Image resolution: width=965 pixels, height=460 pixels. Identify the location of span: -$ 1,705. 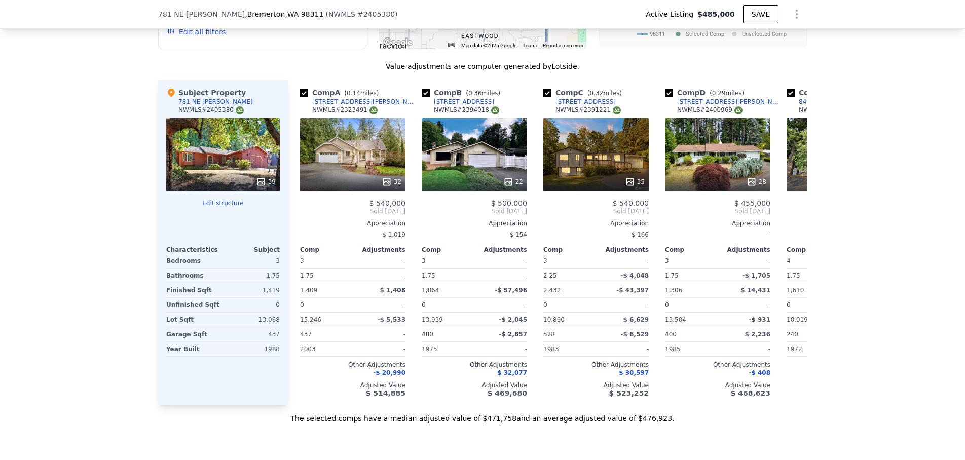
(756, 276).